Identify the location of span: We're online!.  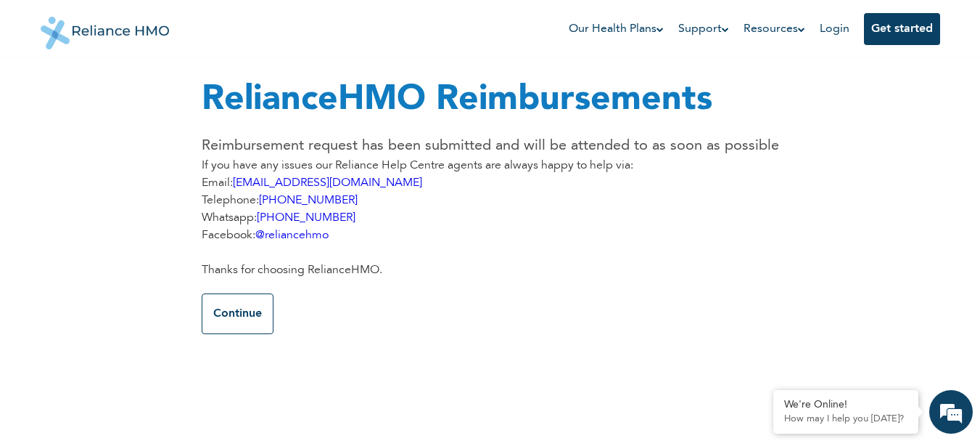
(142, 215).